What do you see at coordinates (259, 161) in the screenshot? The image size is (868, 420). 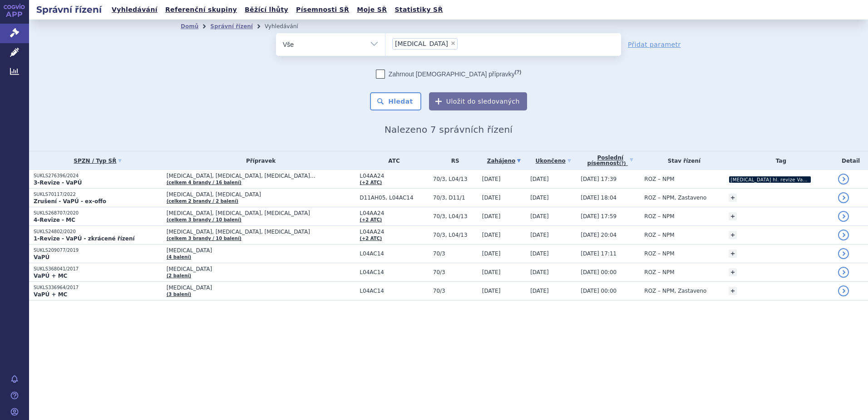 I see `th: Přípravek` at bounding box center [259, 161].